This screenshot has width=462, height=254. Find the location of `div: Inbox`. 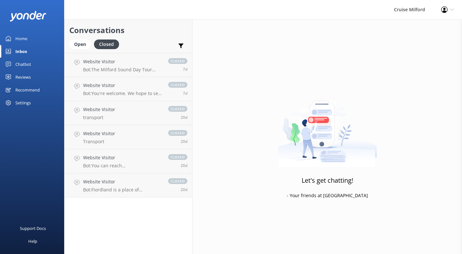

div: Inbox is located at coordinates (21, 51).